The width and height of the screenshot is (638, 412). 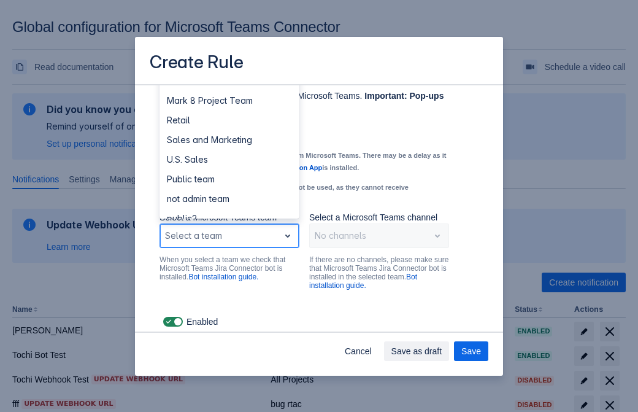 What do you see at coordinates (471, 351) in the screenshot?
I see `button: Save` at bounding box center [471, 351].